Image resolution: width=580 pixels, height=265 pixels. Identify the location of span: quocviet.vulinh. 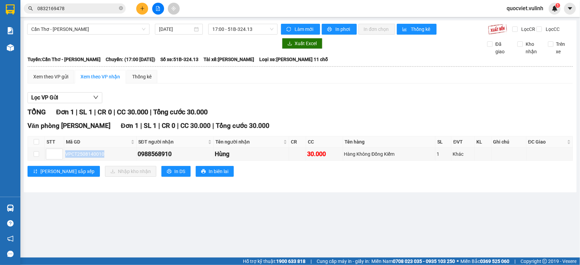
(525, 8).